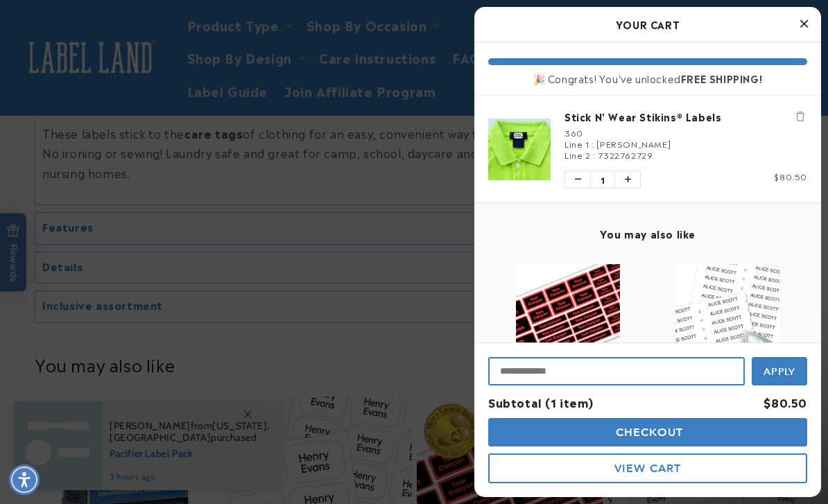  I want to click on button: Remove Stick N' Wear Stikins® Labels, so click(800, 116).